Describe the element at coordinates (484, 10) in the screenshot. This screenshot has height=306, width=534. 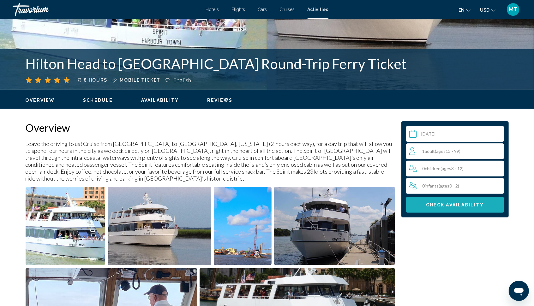
I see `span: USD` at that location.